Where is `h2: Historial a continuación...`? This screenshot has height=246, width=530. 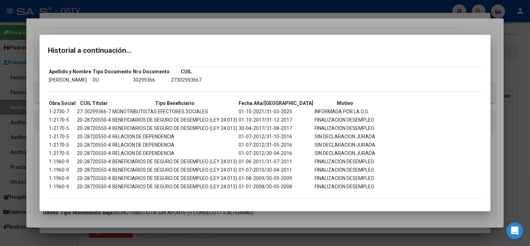 h2: Historial a continuación... is located at coordinates (265, 50).